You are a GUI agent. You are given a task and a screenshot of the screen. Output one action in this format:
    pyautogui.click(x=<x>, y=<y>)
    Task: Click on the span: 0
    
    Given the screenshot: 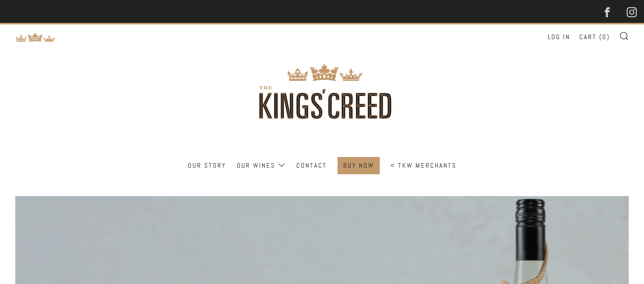 What is the action you would take?
    pyautogui.click(x=604, y=36)
    